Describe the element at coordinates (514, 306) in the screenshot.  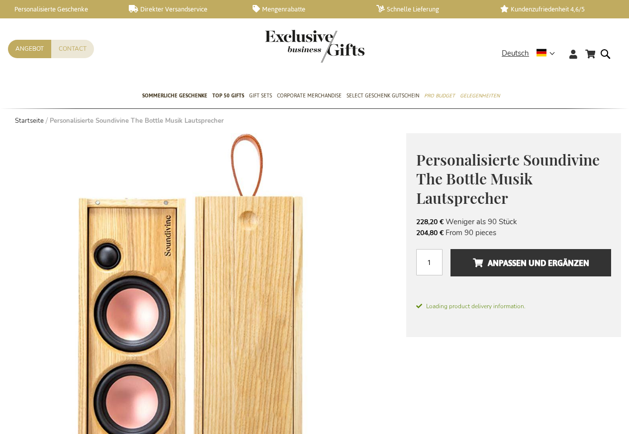
I see `span: Loading product delivery information.` at that location.